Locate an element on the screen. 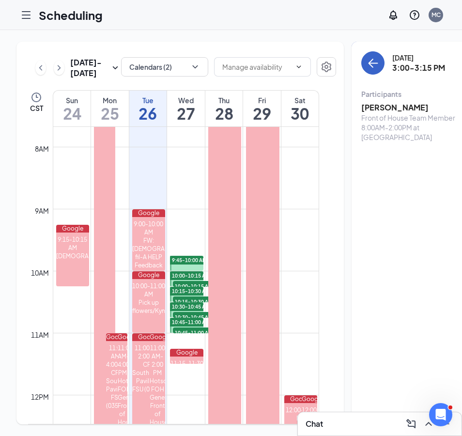 Image resolution: width=462 pixels, height=436 pixels. h1: 25 is located at coordinates (110, 113).